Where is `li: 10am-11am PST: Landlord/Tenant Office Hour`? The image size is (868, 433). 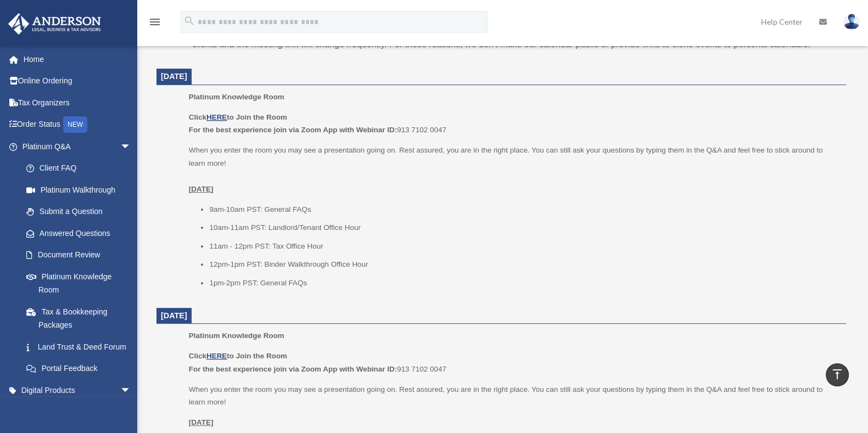 li: 10am-11am PST: Landlord/Tenant Office Hour is located at coordinates (524, 228).